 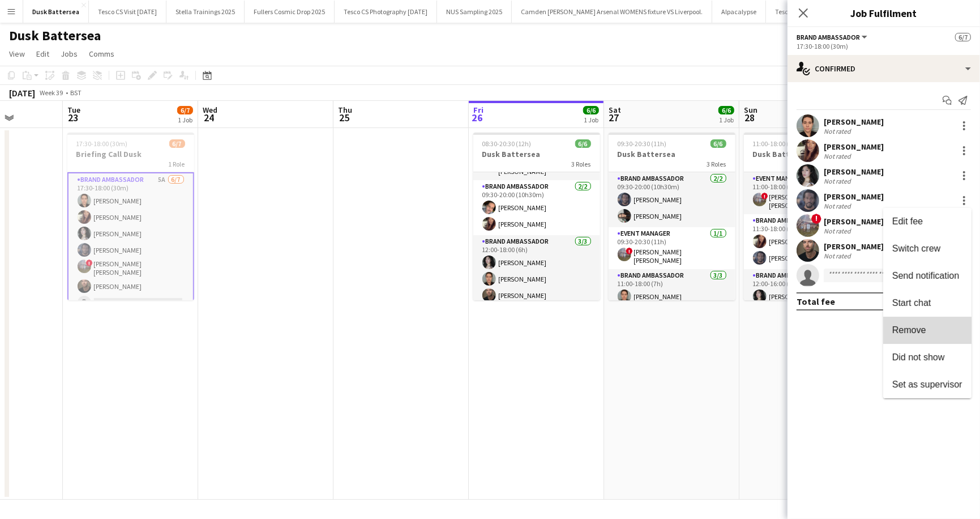 What do you see at coordinates (928, 222) in the screenshot?
I see `button: Edit fee` at bounding box center [928, 222].